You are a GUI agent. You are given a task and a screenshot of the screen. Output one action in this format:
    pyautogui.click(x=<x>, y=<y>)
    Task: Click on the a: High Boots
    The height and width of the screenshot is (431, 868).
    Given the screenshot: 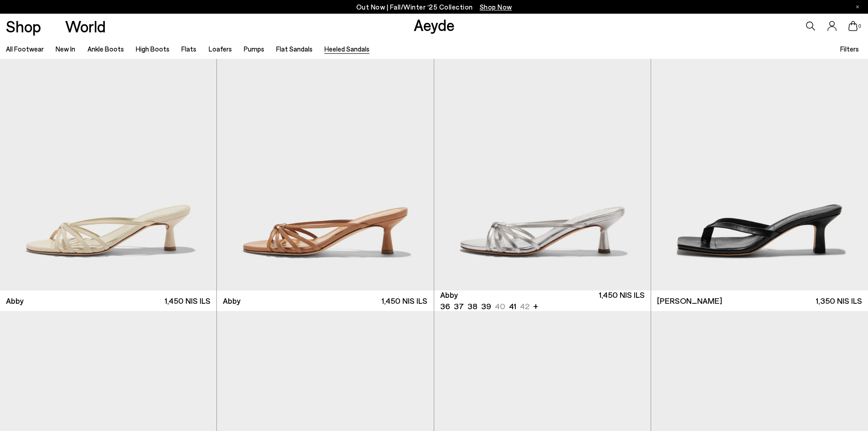 What is the action you would take?
    pyautogui.click(x=153, y=49)
    